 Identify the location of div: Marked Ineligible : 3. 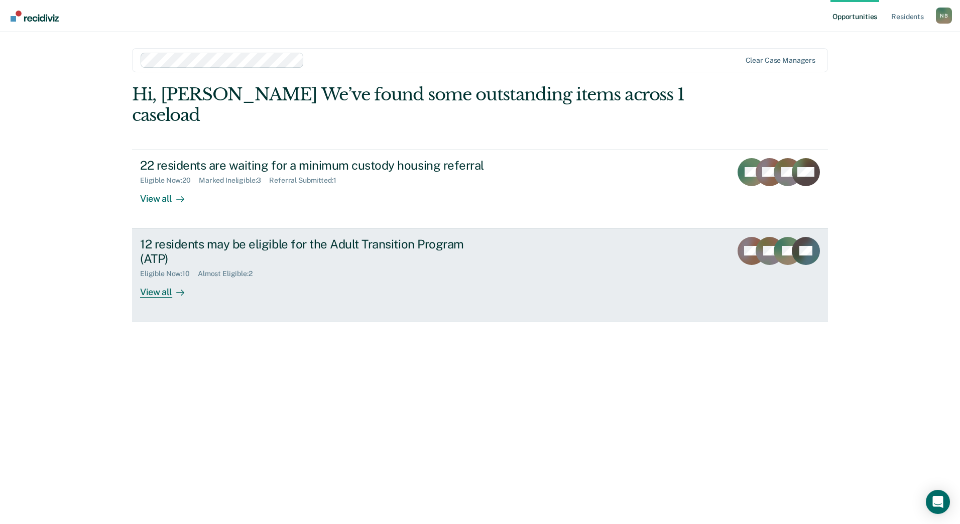
(234, 180).